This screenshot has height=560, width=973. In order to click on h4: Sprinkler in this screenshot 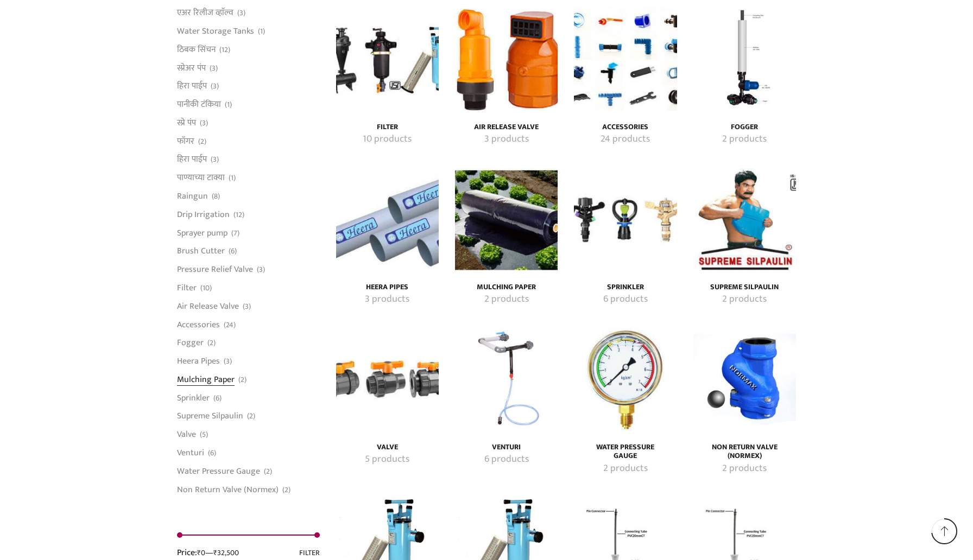, I will do `click(625, 287)`.